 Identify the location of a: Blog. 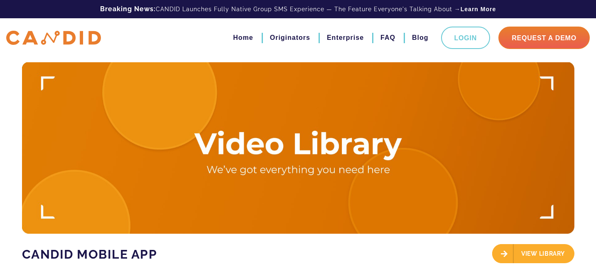
(421, 38).